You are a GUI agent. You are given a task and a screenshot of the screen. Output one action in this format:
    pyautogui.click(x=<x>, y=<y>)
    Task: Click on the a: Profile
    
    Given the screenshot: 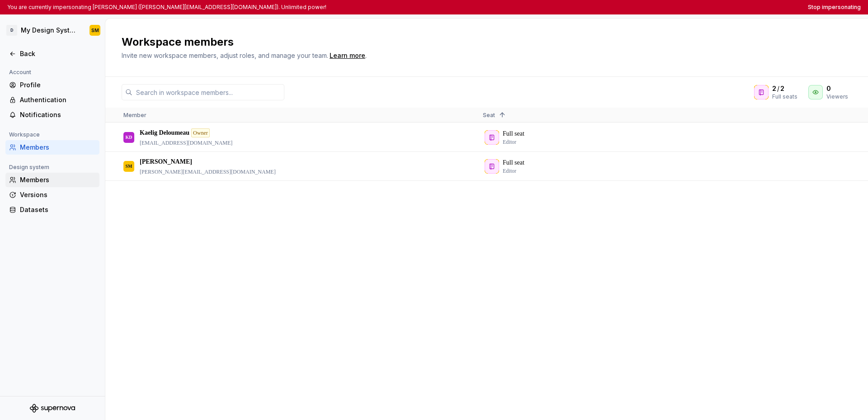 What is the action you would take?
    pyautogui.click(x=53, y=85)
    